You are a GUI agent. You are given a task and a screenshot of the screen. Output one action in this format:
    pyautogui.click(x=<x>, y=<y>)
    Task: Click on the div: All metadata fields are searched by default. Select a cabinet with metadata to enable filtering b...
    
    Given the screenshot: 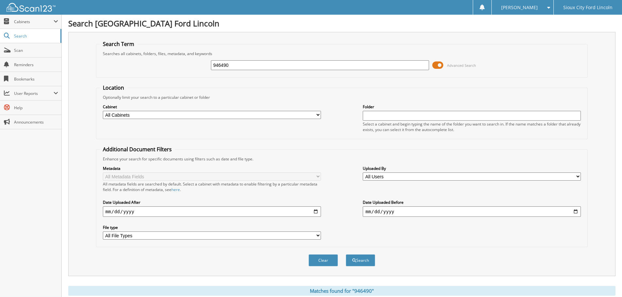 What is the action you would take?
    pyautogui.click(x=212, y=187)
    